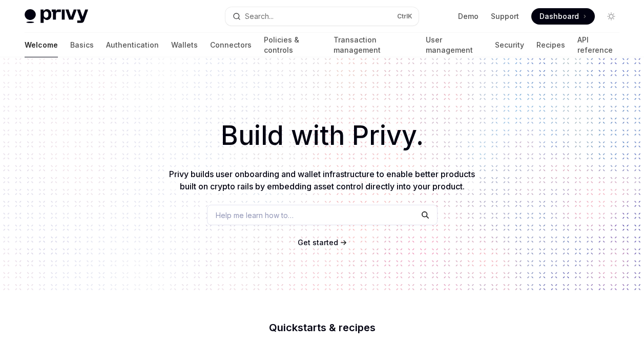 This screenshot has width=644, height=345. What do you see at coordinates (598, 45) in the screenshot?
I see `a: API reference` at bounding box center [598, 45].